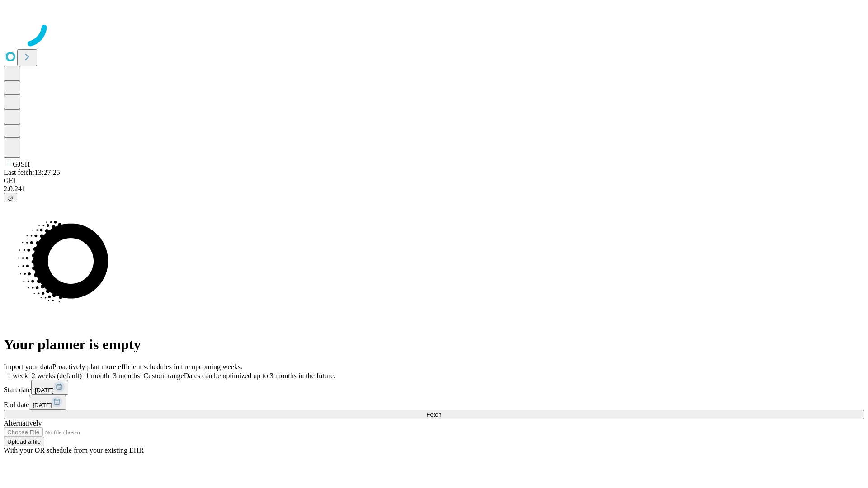 The width and height of the screenshot is (868, 488). What do you see at coordinates (260, 375) in the screenshot?
I see `span: Dates can be optimized up to 3 months in the future.` at bounding box center [260, 375].